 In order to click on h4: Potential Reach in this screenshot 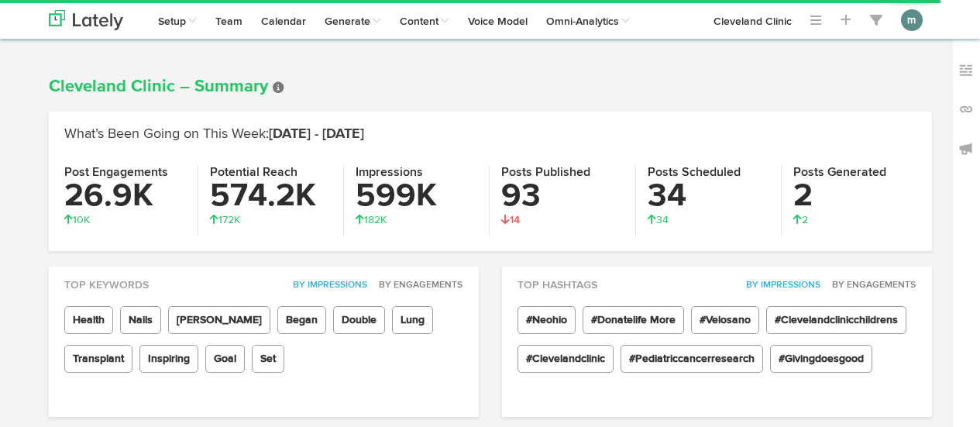, I will do `click(270, 173)`.